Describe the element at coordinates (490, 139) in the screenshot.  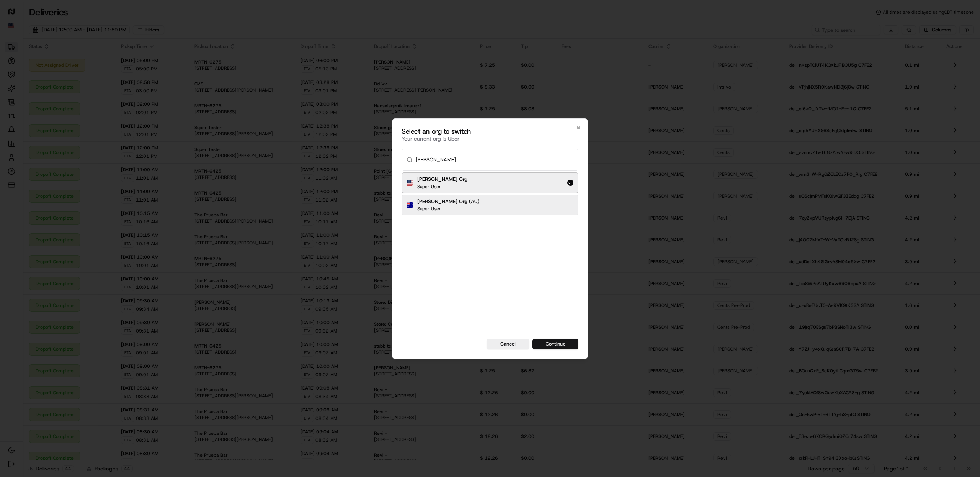
I see `p: Your current org is` at that location.